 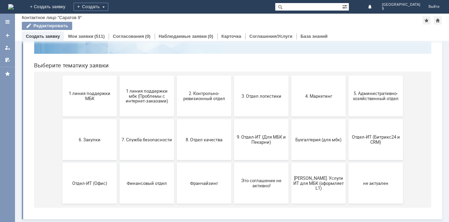 What do you see at coordinates (175, 189) in the screenshot?
I see `button: Франчайзинг` at bounding box center [175, 189].